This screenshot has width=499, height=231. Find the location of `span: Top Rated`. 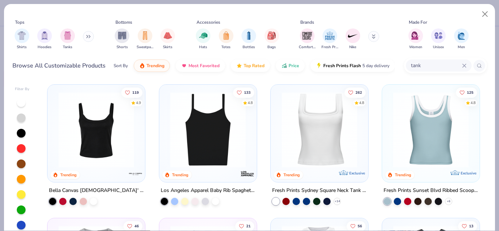

span: Top Rated is located at coordinates (254, 66).